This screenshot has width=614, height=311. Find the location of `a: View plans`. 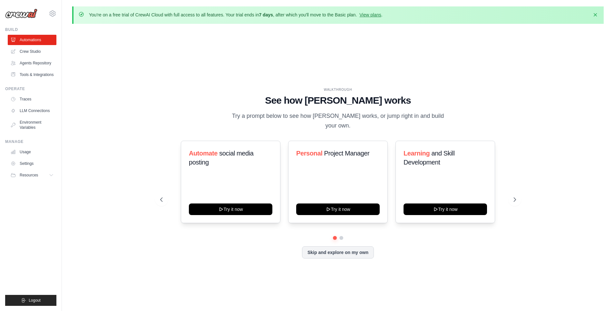

a: View plans is located at coordinates (370, 15).